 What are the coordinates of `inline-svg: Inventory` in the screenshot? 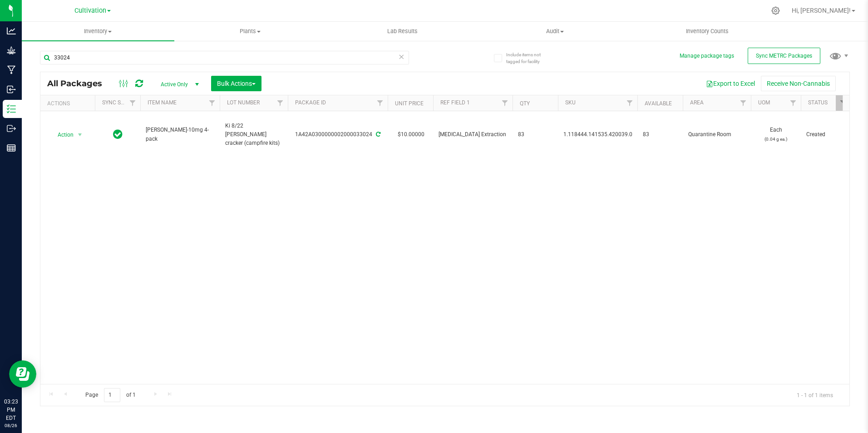 It's located at (11, 109).